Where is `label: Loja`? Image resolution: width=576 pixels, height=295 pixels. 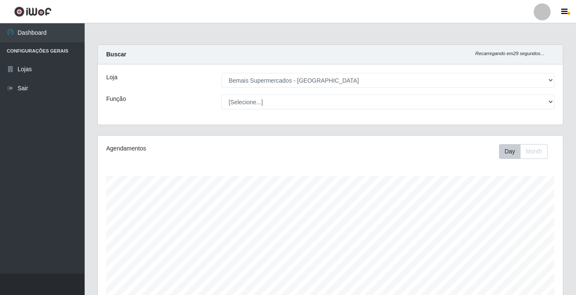
label: Loja is located at coordinates (112, 77).